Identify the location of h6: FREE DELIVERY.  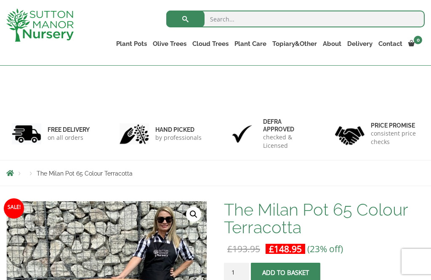
(69, 130).